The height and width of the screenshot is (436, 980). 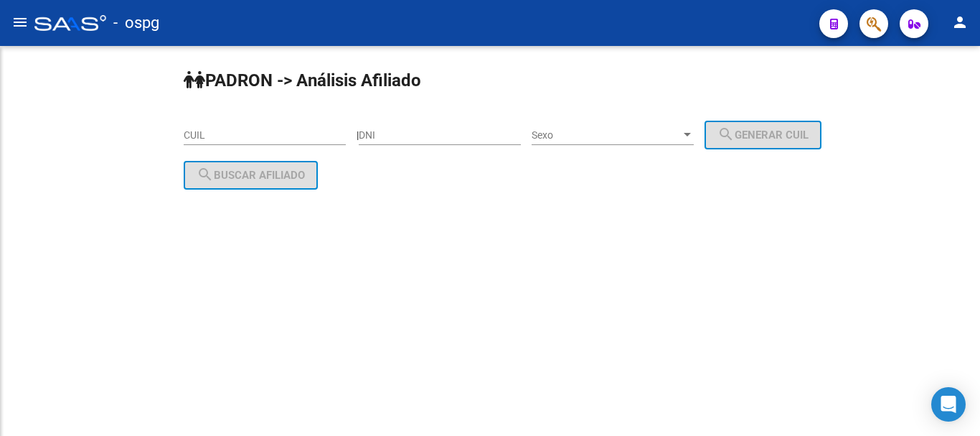 What do you see at coordinates (136, 23) in the screenshot?
I see `span: - ospg` at bounding box center [136, 23].